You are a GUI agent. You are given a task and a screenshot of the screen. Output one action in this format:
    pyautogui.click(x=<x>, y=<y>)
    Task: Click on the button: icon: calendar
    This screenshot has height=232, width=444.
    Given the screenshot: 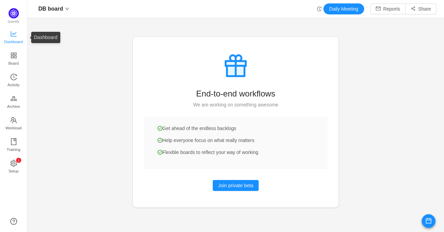 What is the action you would take?
    pyautogui.click(x=428, y=221)
    